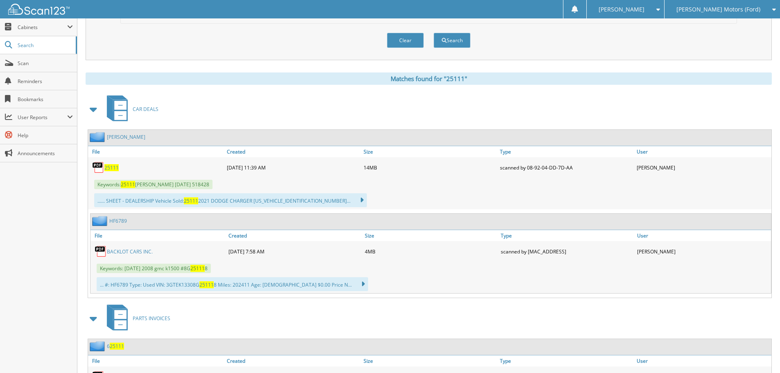 Image resolution: width=780 pixels, height=373 pixels. What do you see at coordinates (45, 81) in the screenshot?
I see `span: Reminders` at bounding box center [45, 81].